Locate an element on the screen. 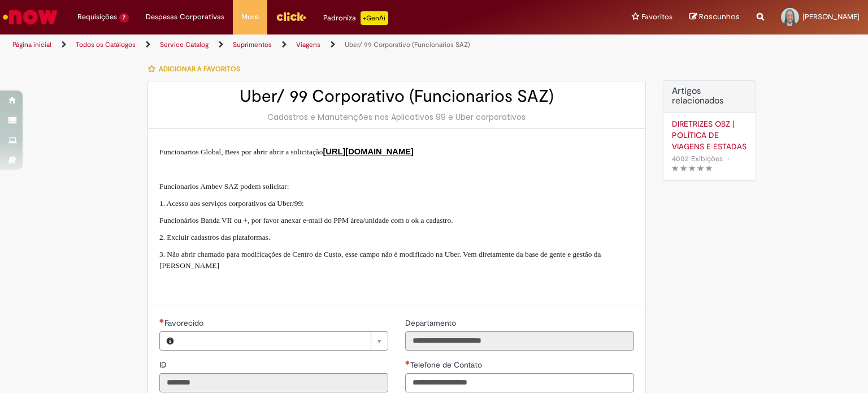 Image resolution: width=868 pixels, height=393 pixels. button: Adicionar a Favoritos is located at coordinates (197, 69).